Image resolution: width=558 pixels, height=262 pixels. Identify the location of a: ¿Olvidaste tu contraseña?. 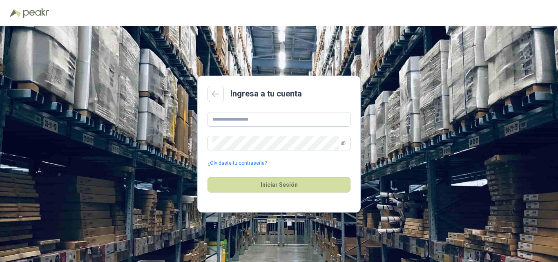
(237, 163).